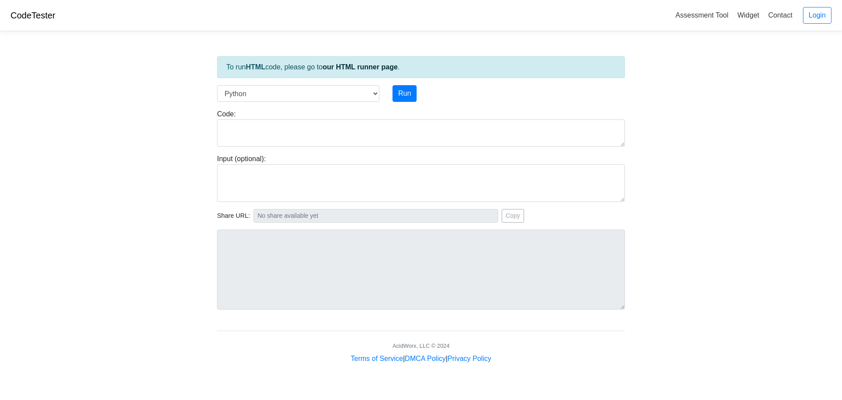 Image resolution: width=842 pixels, height=400 pixels. Describe the element at coordinates (404, 93) in the screenshot. I see `button: Run` at that location.